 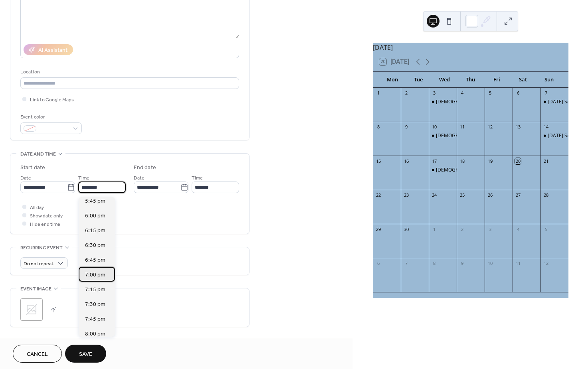 I want to click on span: Cancel, so click(x=37, y=354).